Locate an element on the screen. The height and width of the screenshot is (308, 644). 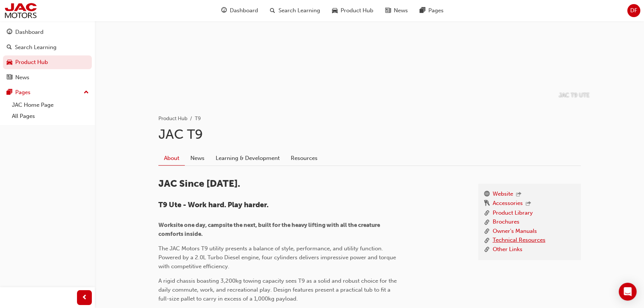
span: Product Hub is located at coordinates (356, 11).